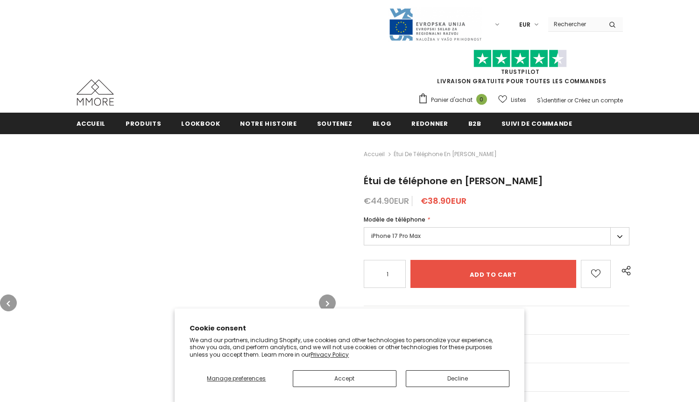  What do you see at coordinates (430, 123) in the screenshot?
I see `a: Redonner` at bounding box center [430, 123].